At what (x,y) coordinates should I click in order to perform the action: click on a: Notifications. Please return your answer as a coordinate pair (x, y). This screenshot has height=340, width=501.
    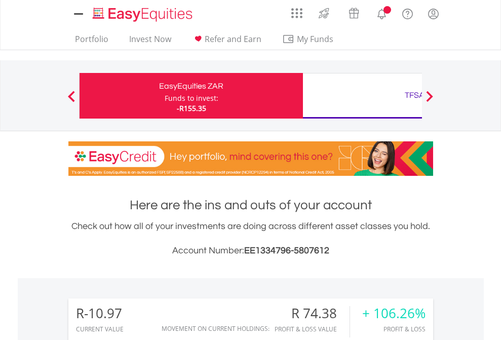
    Looking at the image, I should click on (381, 13).